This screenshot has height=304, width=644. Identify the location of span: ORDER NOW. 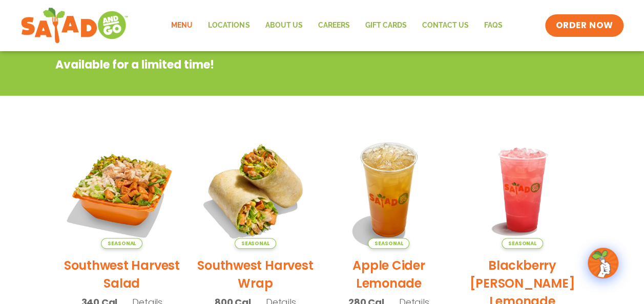
(584, 26).